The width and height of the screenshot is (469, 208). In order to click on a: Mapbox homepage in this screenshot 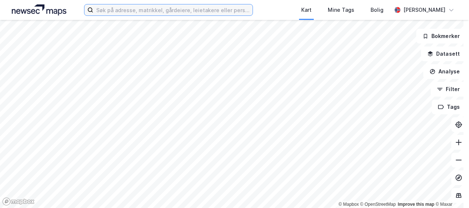, I will do `click(18, 201)`.